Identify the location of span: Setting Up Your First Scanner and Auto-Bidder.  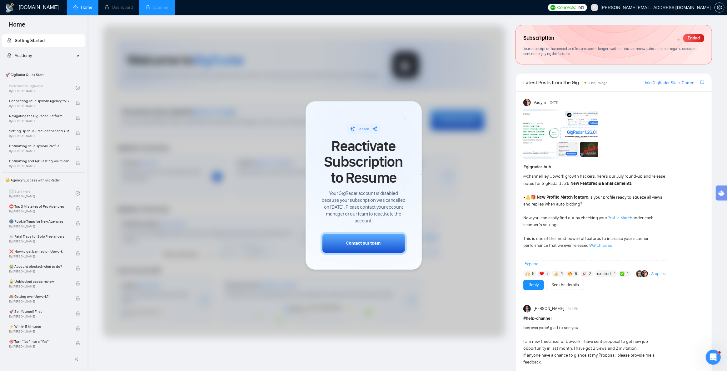
(39, 131).